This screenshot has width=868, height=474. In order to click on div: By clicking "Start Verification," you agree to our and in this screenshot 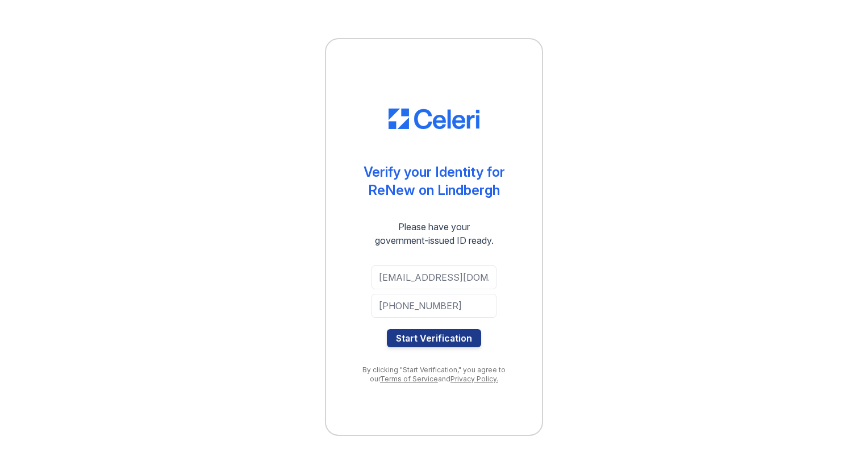, I will do `click(434, 375)`.